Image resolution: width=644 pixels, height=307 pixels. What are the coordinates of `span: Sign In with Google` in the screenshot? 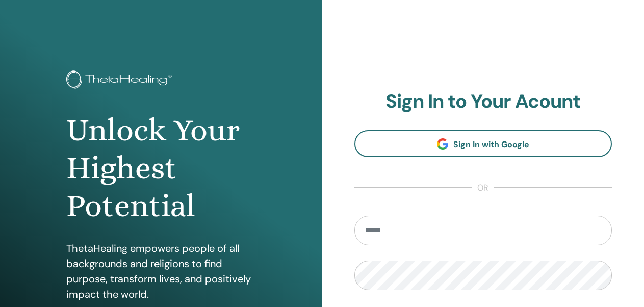 It's located at (491, 144).